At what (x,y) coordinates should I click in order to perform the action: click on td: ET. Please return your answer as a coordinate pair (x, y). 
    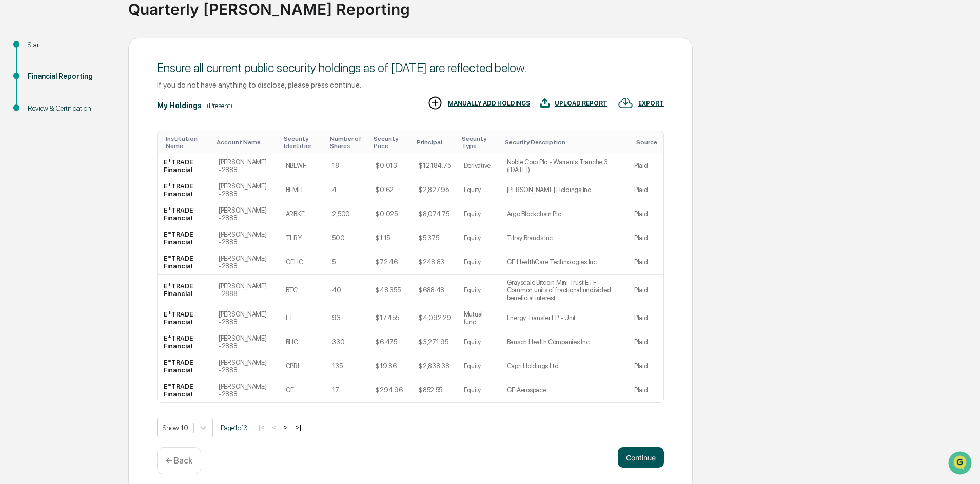
    Looking at the image, I should click on (303, 318).